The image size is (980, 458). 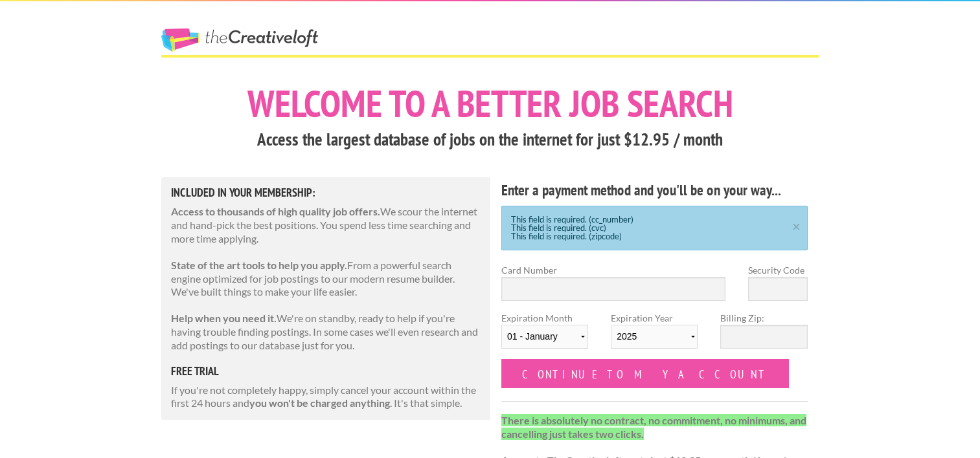 I want to click on h4: Enter a payment method and you'll be on your way..., so click(x=654, y=191).